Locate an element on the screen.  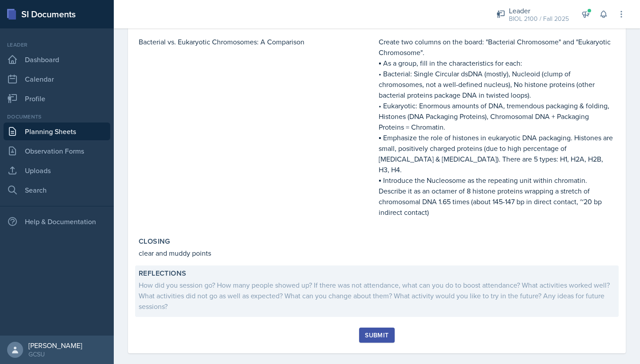
p: Bacterial vs. Eukaryotic Chromosomes: A Comparison is located at coordinates (257, 42).